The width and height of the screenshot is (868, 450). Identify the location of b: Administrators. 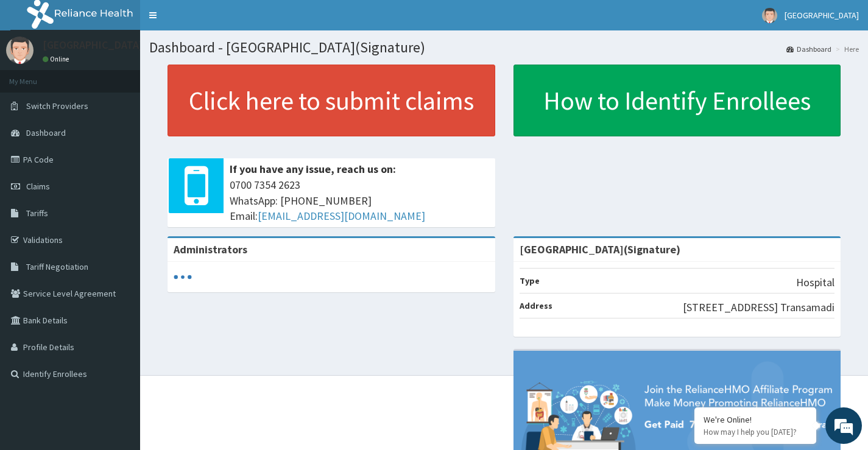
(210, 249).